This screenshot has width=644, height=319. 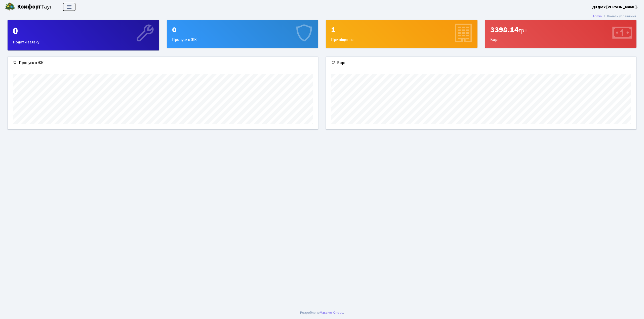 I want to click on a: Admin, so click(x=597, y=16).